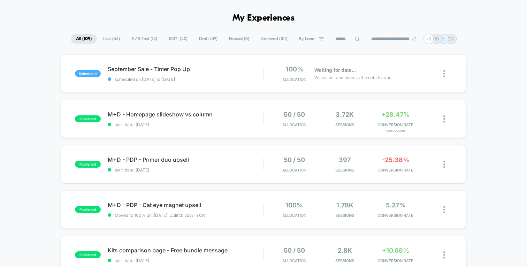 This screenshot has height=267, width=527. What do you see at coordinates (451, 39) in the screenshot?
I see `p: EM` at bounding box center [451, 39].